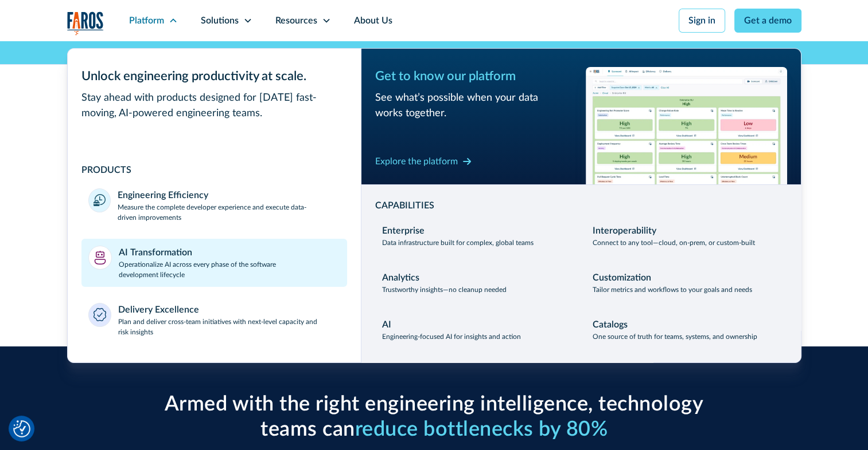  I want to click on a: Engineering EfficiencyMeasure the complete developer experience and execute data-driven improvements, so click(214, 206).